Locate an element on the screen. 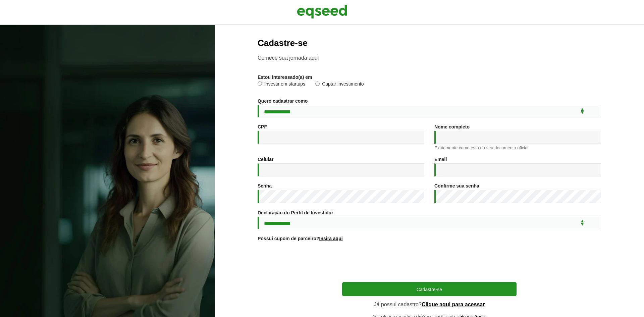 The height and width of the screenshot is (317, 644). a: Insira aqui is located at coordinates (331, 238).